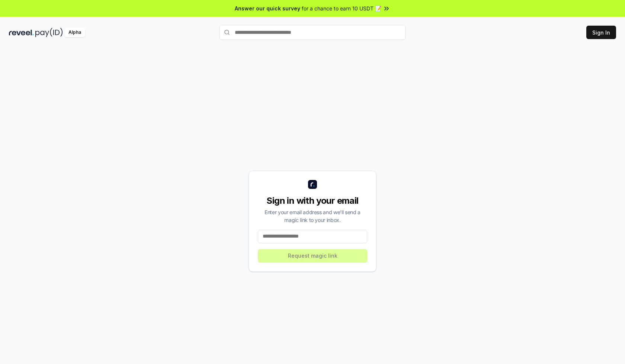 The height and width of the screenshot is (364, 625). I want to click on div: Sign in with your email, so click(312, 201).